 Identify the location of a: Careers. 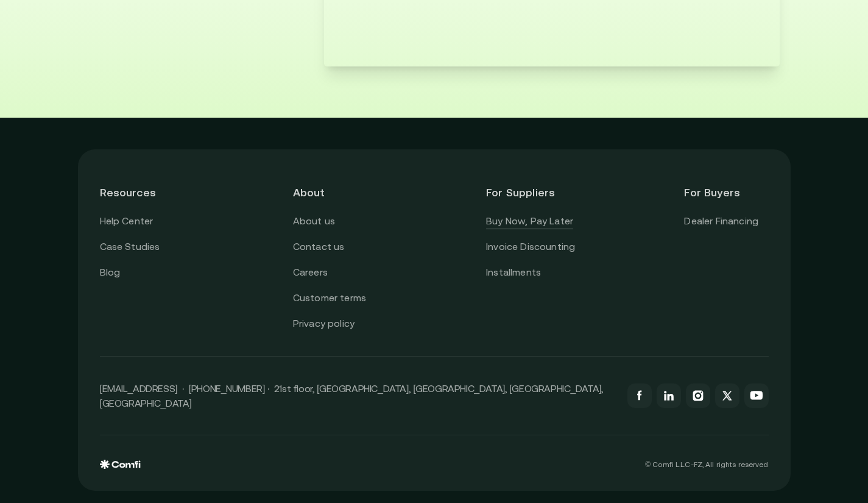
(310, 273).